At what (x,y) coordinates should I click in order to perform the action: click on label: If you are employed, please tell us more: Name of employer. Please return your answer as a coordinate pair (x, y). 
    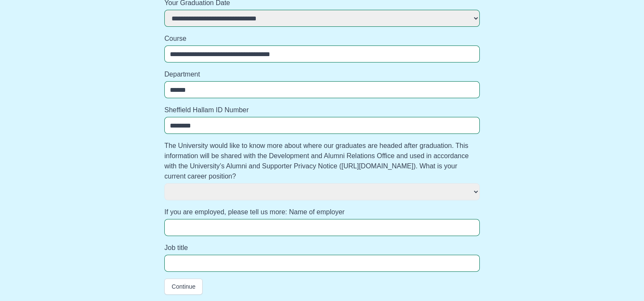
    Looking at the image, I should click on (322, 212).